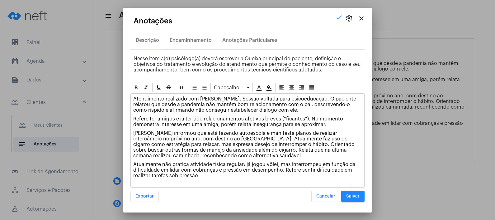 The height and width of the screenshot is (220, 495). What do you see at coordinates (145, 196) in the screenshot?
I see `span: Exportar` at bounding box center [145, 196].